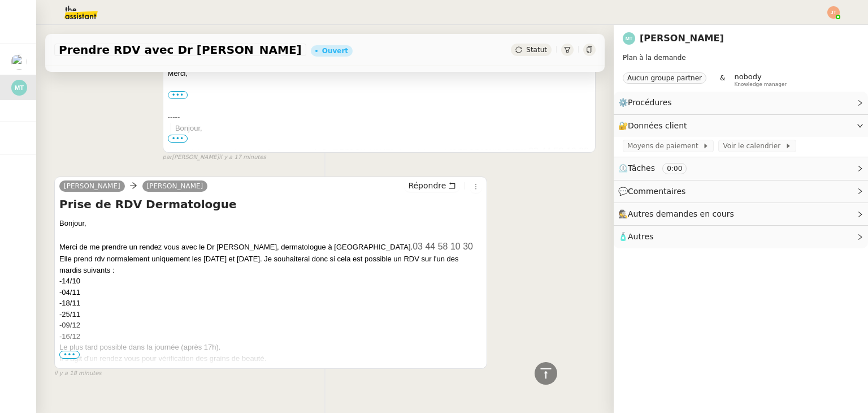 The image size is (868, 413). Describe the element at coordinates (650, 102) in the screenshot. I see `span: Procédures` at that location.